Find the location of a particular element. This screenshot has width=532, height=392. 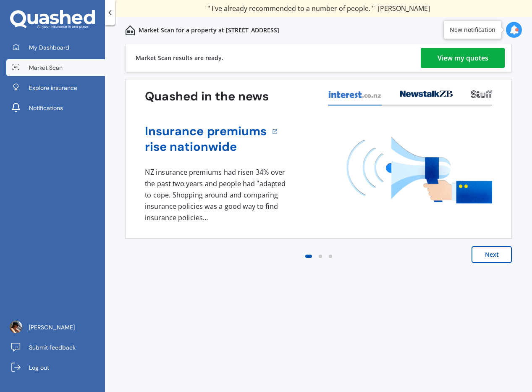

button: Next is located at coordinates (492, 255).